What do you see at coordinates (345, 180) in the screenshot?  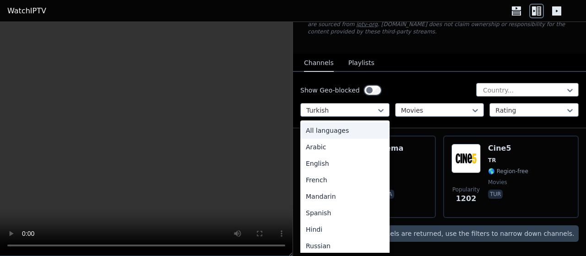 I see `div: French` at bounding box center [345, 180].